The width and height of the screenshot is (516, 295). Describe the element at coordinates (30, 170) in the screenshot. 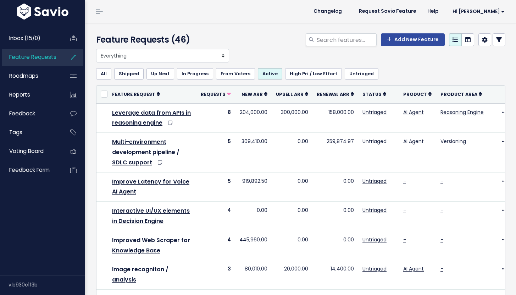

I see `a: Feedback form` at that location.